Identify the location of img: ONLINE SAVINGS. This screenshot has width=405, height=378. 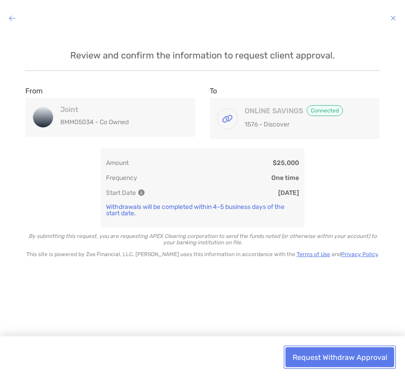
(228, 119).